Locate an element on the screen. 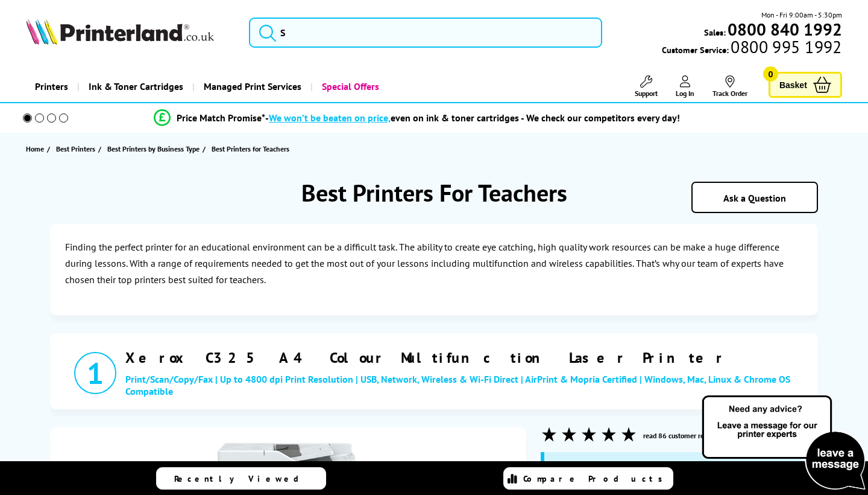 Image resolution: width=868 pixels, height=495 pixels. a: Special Offers is located at coordinates (349, 87).